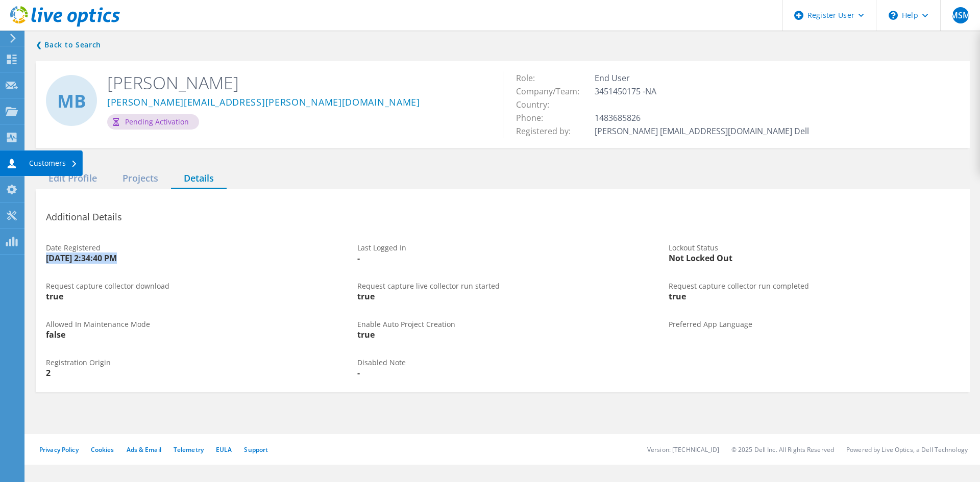  What do you see at coordinates (73, 178) in the screenshot?
I see `div: Edit Profile` at bounding box center [73, 178].